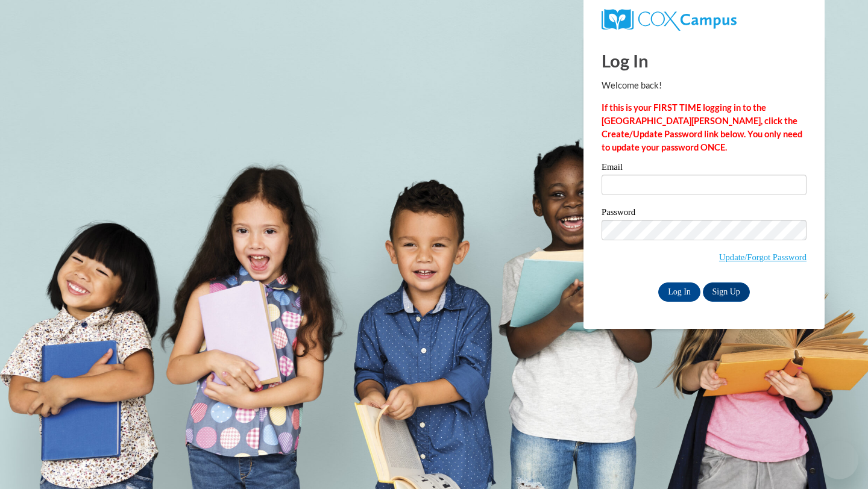 The image size is (868, 489). Describe the element at coordinates (705, 85) in the screenshot. I see `p: Welcome back!` at that location.